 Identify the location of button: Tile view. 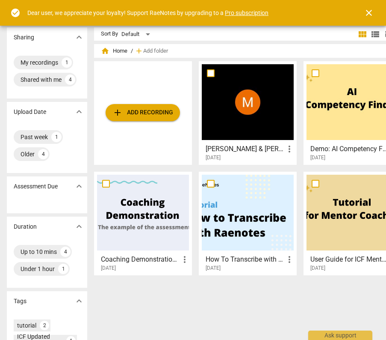
(363, 34).